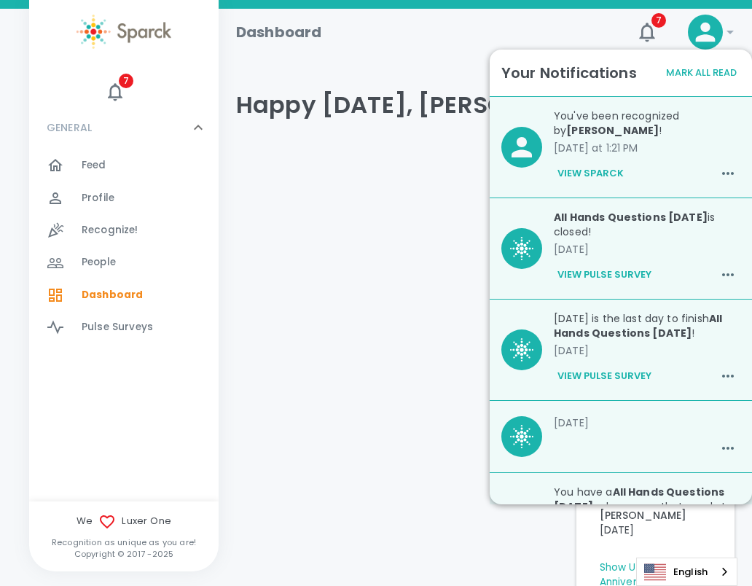  What do you see at coordinates (647, 123) in the screenshot?
I see `p: You've been recognized by !` at bounding box center [647, 123].